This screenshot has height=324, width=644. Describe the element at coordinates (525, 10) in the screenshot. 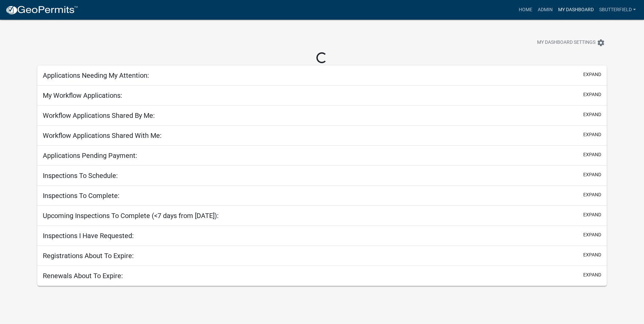

I see `a: Home` at that location.